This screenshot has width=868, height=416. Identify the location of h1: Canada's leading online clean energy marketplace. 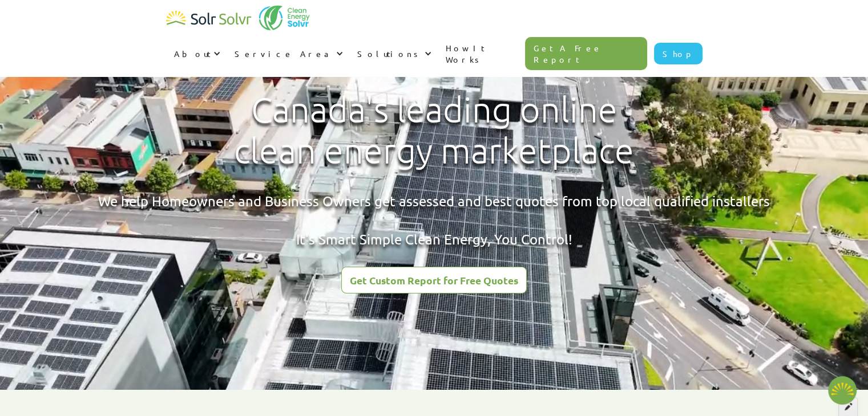
(434, 131).